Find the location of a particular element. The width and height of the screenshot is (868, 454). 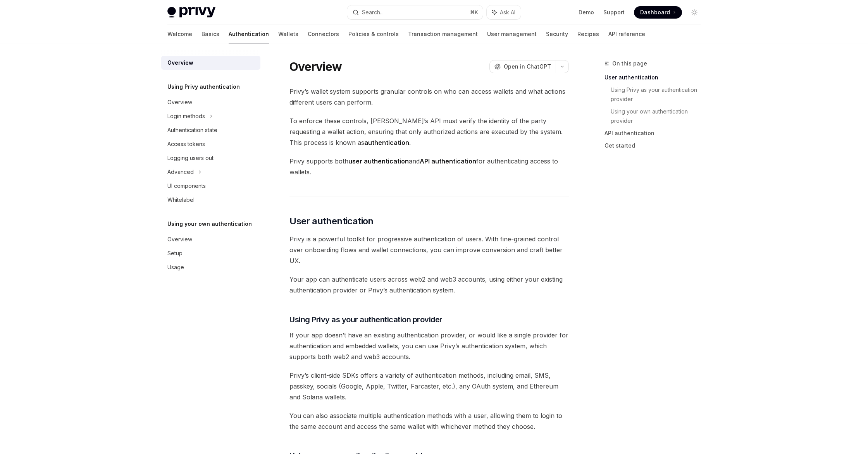

div: Access tokens is located at coordinates (186, 144).